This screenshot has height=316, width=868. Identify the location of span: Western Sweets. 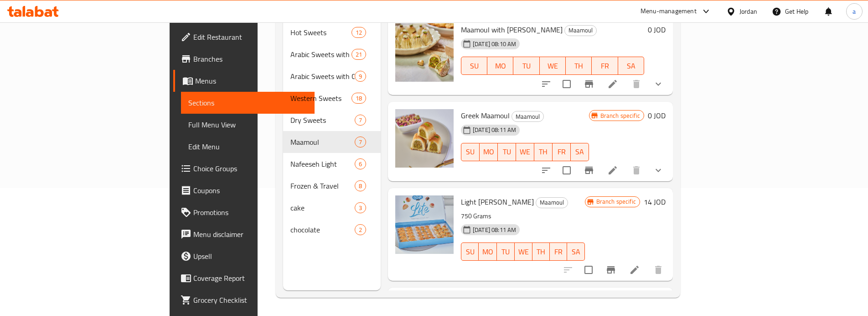
(321, 98).